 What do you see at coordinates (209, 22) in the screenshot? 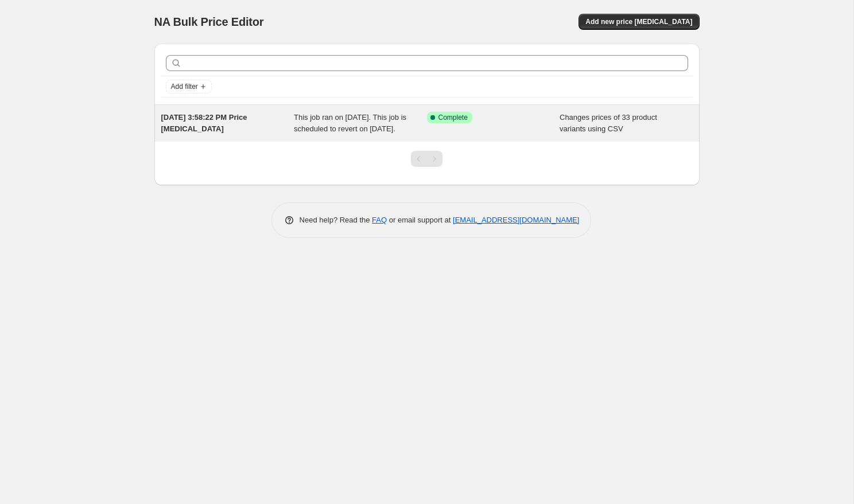
I see `span: NA Bulk Price Editor` at bounding box center [209, 22].